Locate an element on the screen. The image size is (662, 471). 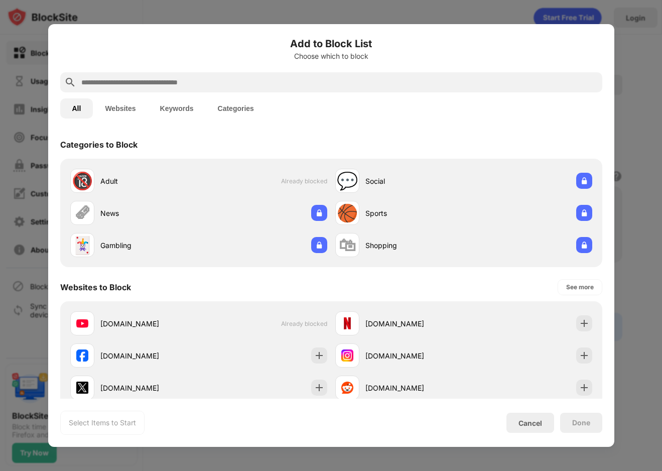
div: Adult is located at coordinates (149, 181).